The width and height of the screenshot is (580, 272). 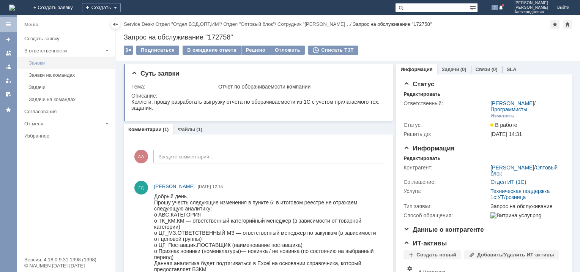 I want to click on div: Контрагент:, so click(x=446, y=168).